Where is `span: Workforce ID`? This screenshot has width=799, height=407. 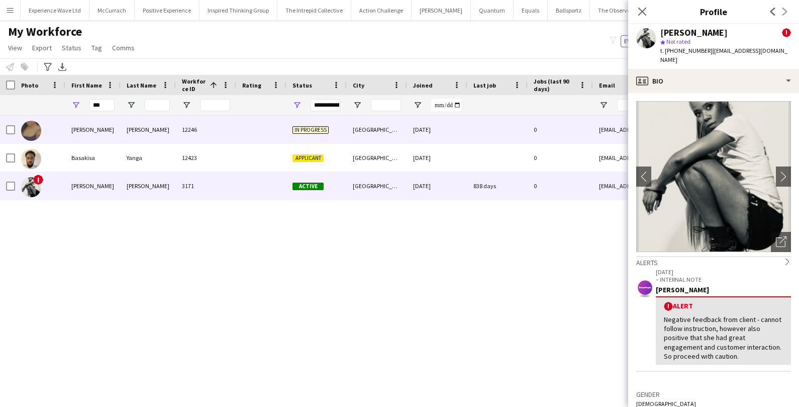
span: Workforce ID is located at coordinates (194, 85).